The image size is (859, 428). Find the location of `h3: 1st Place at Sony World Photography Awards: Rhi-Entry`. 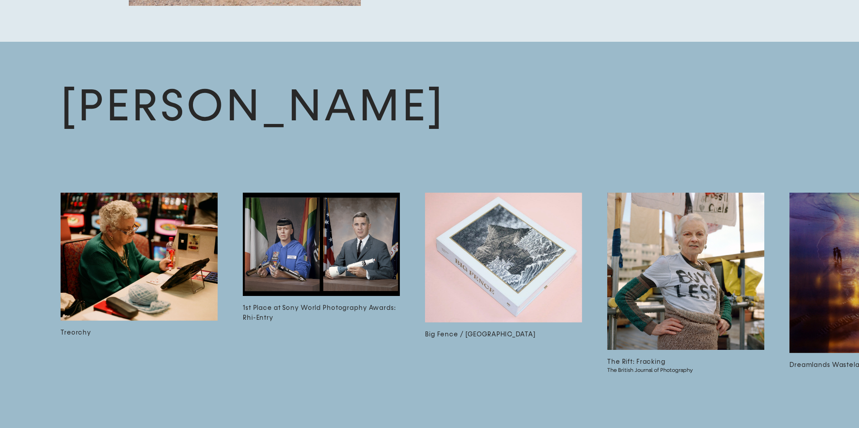

h3: 1st Place at Sony World Photography Awards: Rhi-Entry is located at coordinates (322, 313).